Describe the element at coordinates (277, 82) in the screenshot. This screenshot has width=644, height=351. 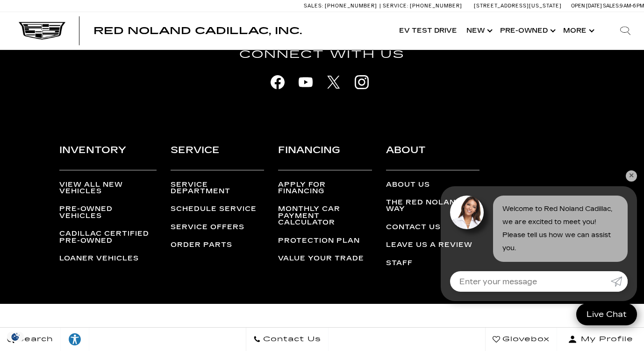
I see `a: facebook` at that location.